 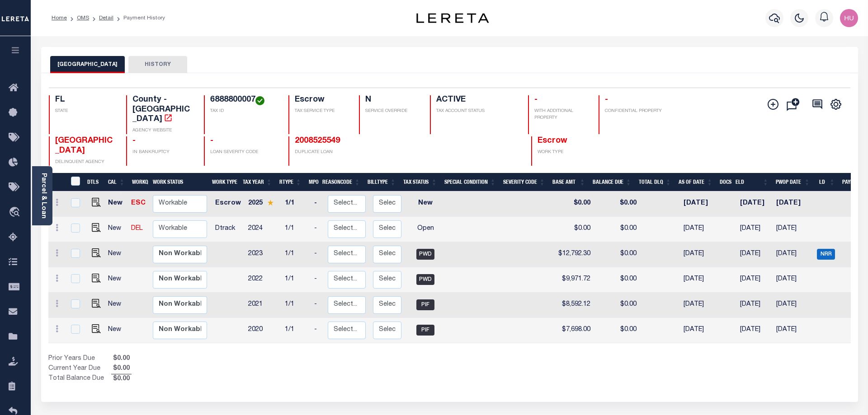 I want to click on h4: N, so click(x=392, y=100).